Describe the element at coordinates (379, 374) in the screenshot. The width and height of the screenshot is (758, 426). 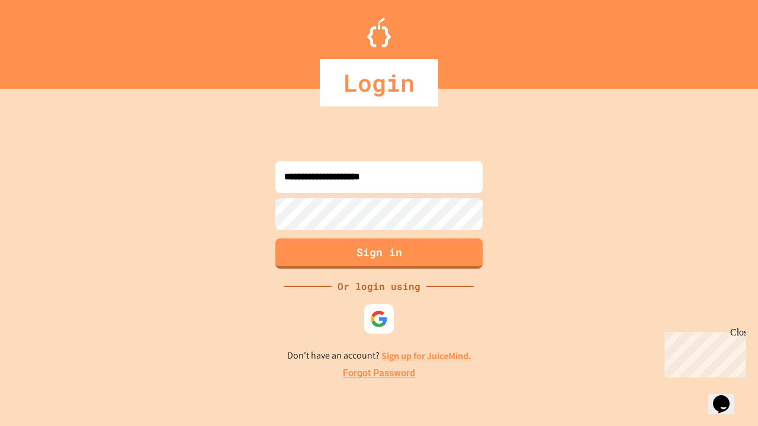
I see `a: Forgot Password` at that location.